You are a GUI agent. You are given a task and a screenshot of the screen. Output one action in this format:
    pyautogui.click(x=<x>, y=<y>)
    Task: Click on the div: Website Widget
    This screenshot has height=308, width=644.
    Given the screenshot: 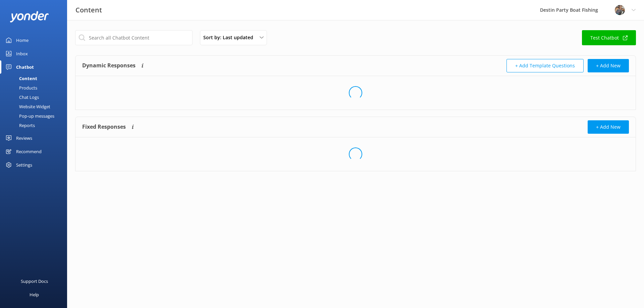 What is the action you would take?
    pyautogui.click(x=27, y=107)
    